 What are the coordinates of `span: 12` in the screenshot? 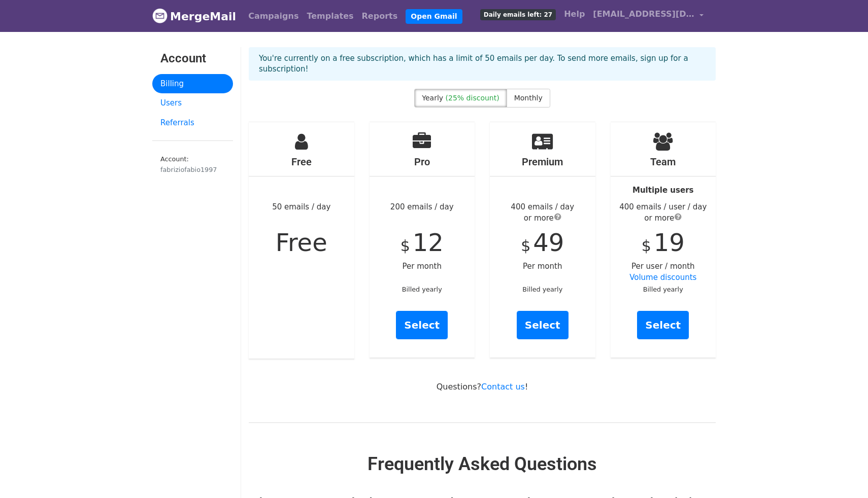 It's located at (428, 243).